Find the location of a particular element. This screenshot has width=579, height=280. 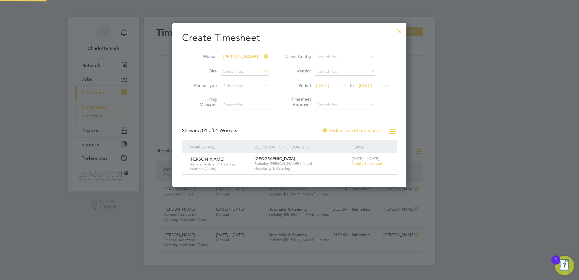

span: 01 Workers is located at coordinates (220, 131).